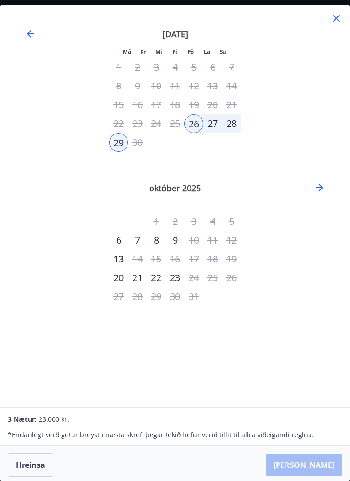 The image size is (350, 481). Describe the element at coordinates (156, 124) in the screenshot. I see `td: Not available. miðvikudagur, 24. september 2025` at that location.